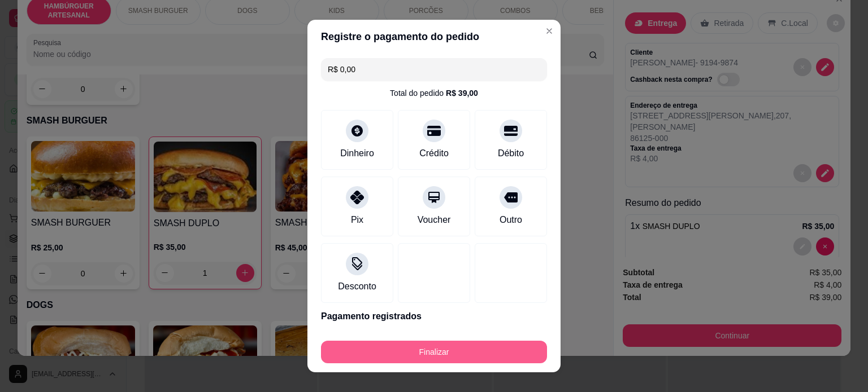 Image resolution: width=868 pixels, height=392 pixels. What do you see at coordinates (511, 154) in the screenshot?
I see `div: Débito` at bounding box center [511, 154].